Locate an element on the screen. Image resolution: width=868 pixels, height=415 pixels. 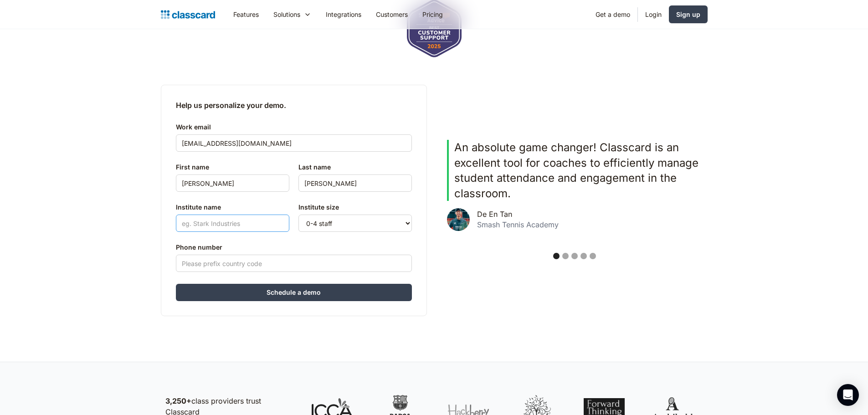
input: eg. Stark Industries is located at coordinates (232, 223).